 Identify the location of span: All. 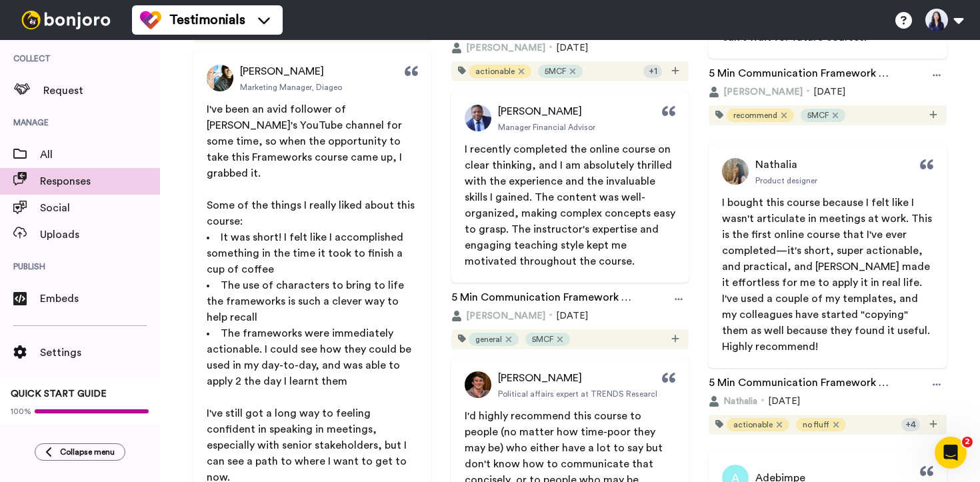
(100, 155).